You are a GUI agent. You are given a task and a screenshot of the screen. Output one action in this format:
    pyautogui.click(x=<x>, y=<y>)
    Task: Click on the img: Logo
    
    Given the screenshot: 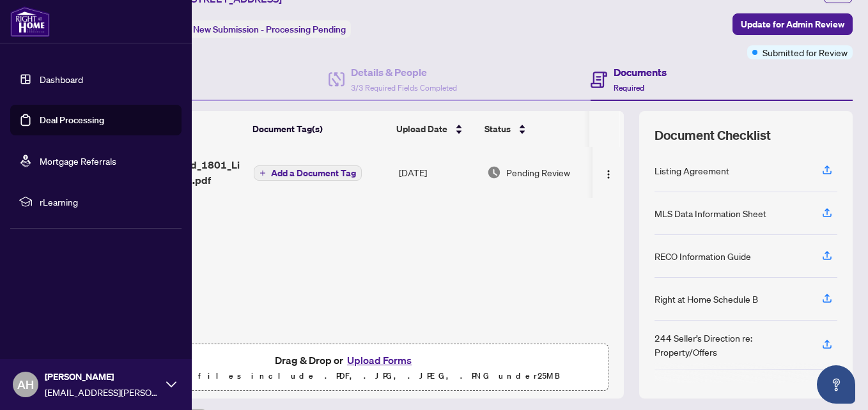 What is the action you would take?
    pyautogui.click(x=609, y=174)
    